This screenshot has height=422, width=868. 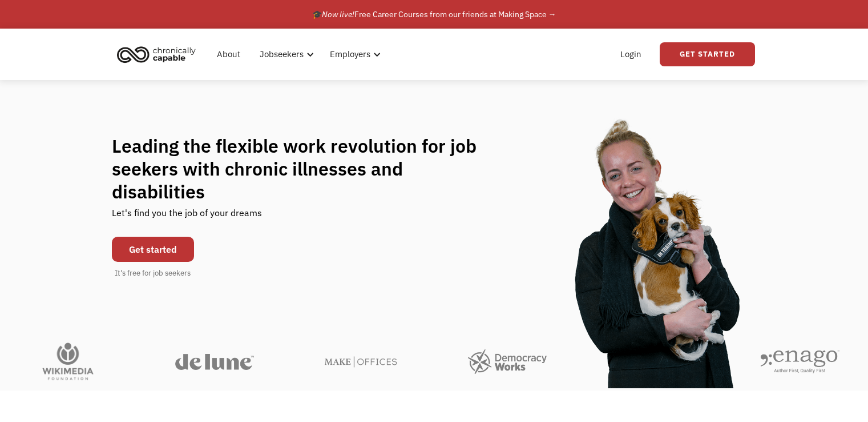 I want to click on a: Get started, so click(x=153, y=249).